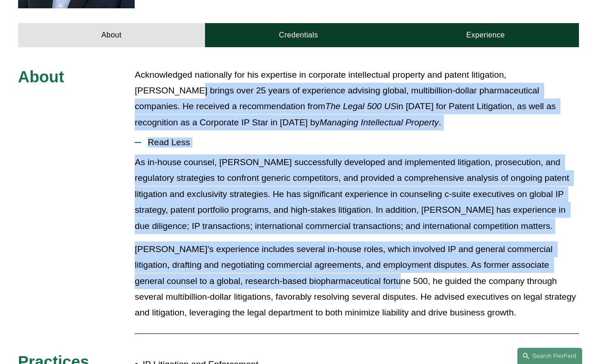  I want to click on a: Experience, so click(485, 35).